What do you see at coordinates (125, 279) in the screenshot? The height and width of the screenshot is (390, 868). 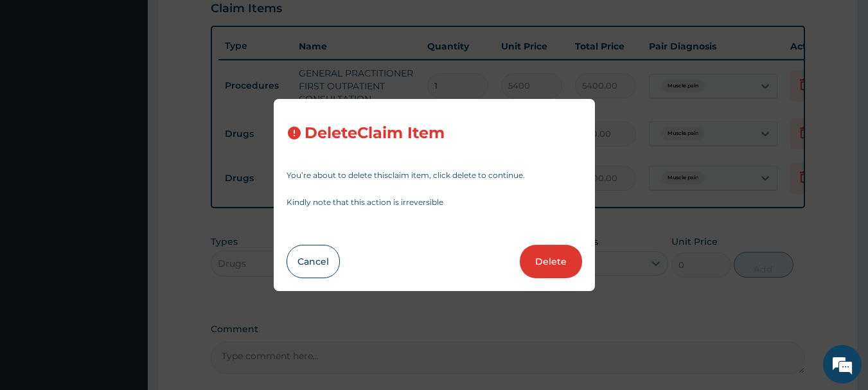 I see `textarea: Type your message and hit 'Enter'` at bounding box center [125, 279].